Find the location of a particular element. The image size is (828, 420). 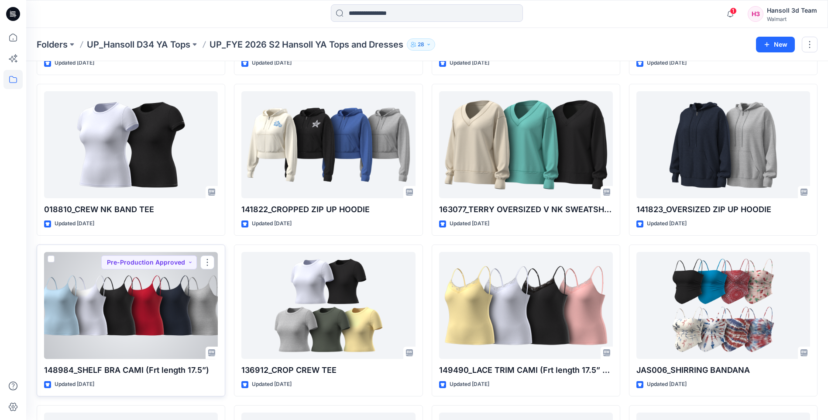

a: 136912_CROP CREW TEE is located at coordinates (328, 305).